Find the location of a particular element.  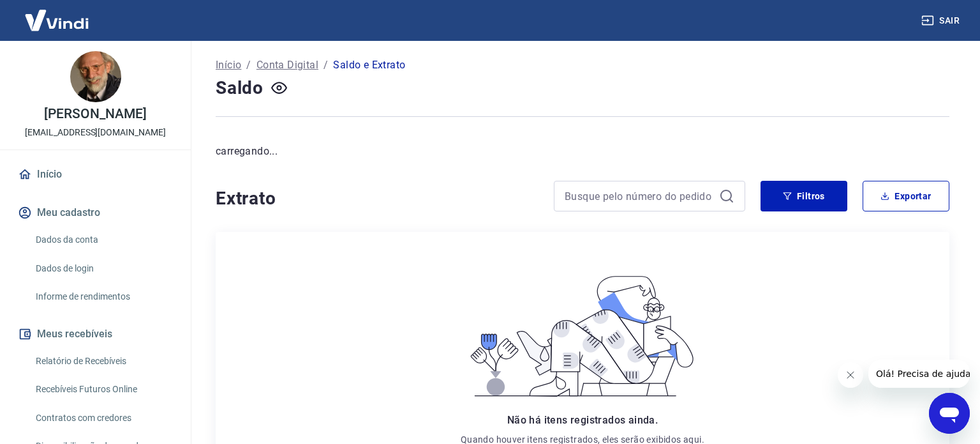

a: Dados de login is located at coordinates (103, 268).